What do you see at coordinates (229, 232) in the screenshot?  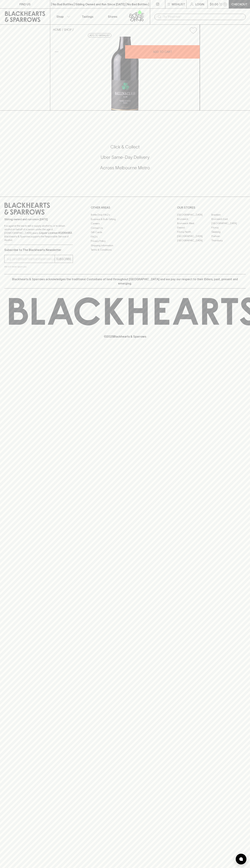 I see `a: Geelong` at bounding box center [229, 232].